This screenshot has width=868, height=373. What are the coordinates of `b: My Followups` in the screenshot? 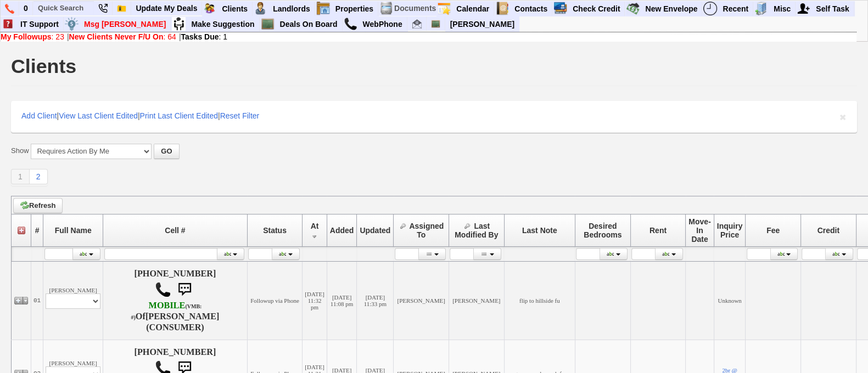 It's located at (26, 37).